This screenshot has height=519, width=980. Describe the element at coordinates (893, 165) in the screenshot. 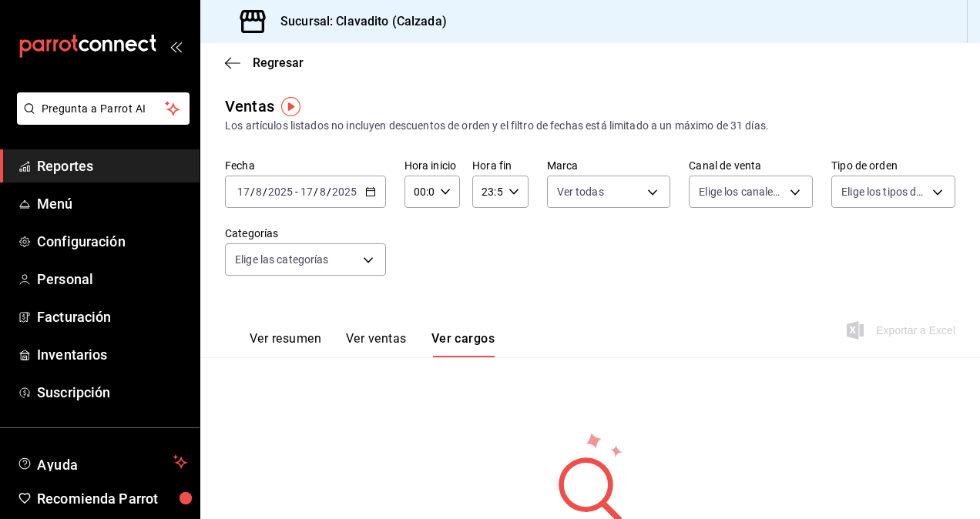

I see `label: Tipo de orden` at that location.